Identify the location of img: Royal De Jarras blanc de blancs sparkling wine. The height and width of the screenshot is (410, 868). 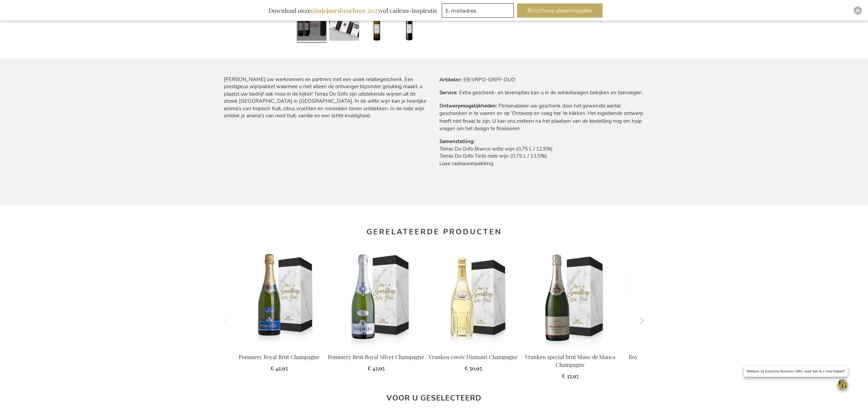
(667, 299).